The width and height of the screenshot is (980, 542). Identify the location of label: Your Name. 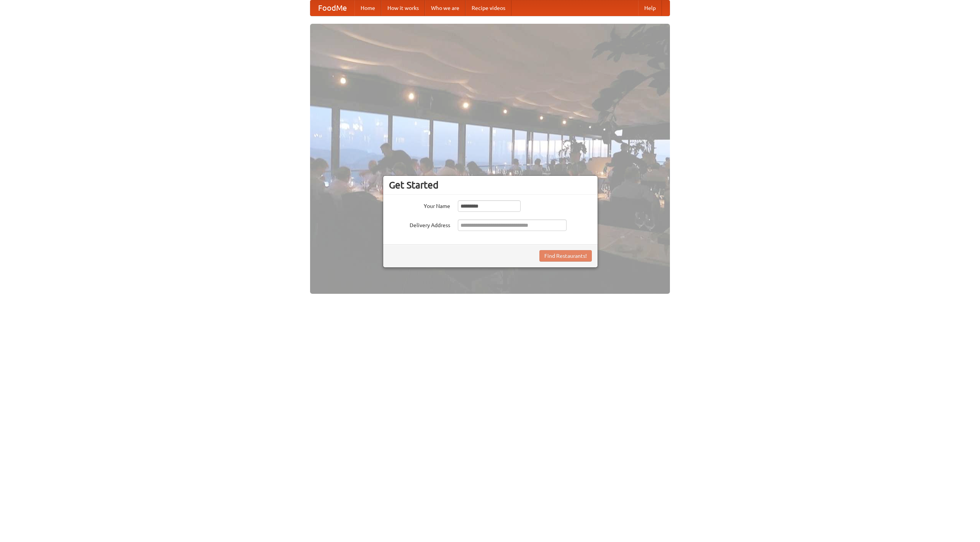
(420, 205).